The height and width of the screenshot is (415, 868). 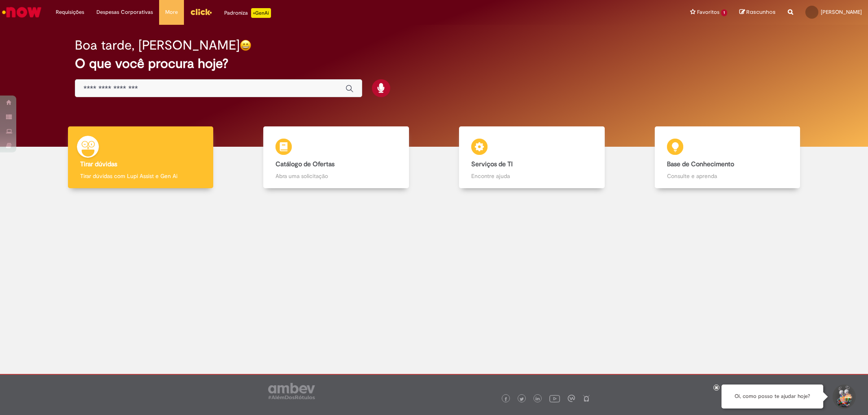 I want to click on p: Encontre ajuda, so click(x=531, y=176).